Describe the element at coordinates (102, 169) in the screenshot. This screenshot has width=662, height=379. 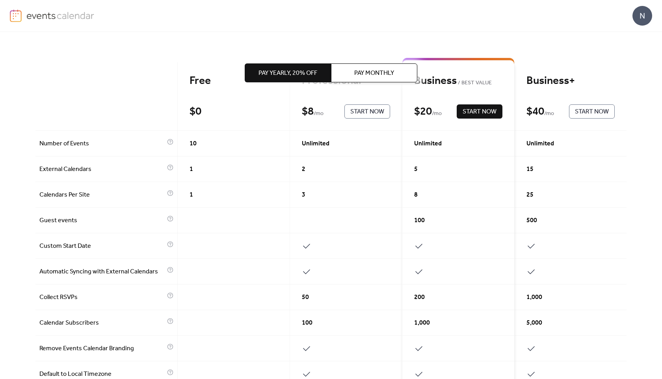
I see `span: External Calendars` at that location.